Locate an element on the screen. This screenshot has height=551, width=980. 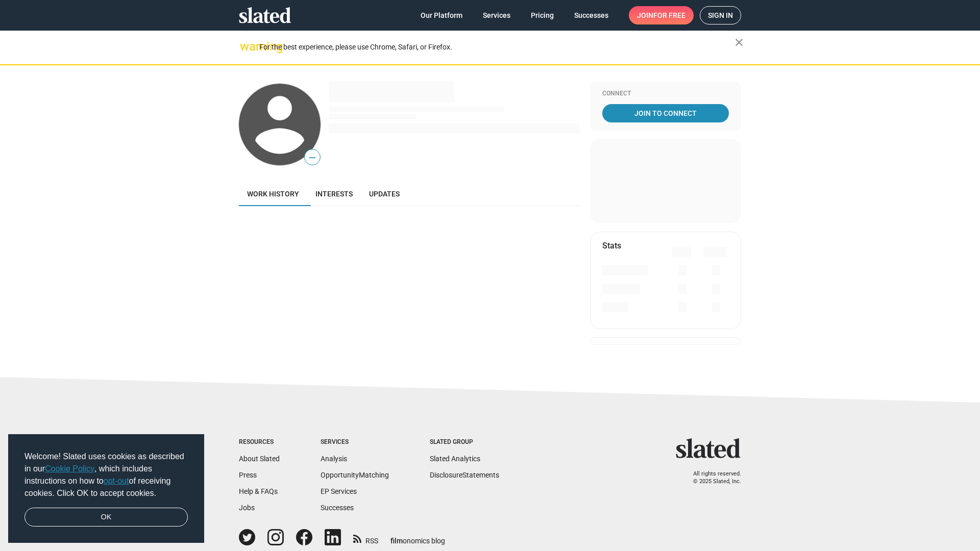
mat-card-title: Stats is located at coordinates (611, 246).